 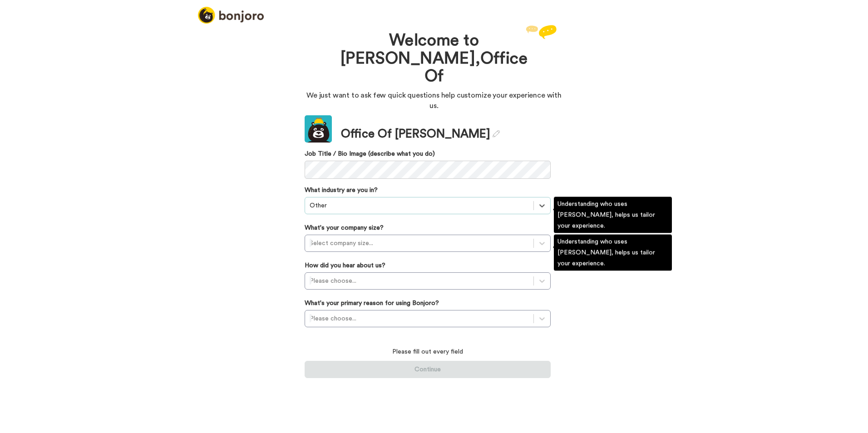 I want to click on label: What's your primary reason for using Bonjoro?, so click(x=372, y=303).